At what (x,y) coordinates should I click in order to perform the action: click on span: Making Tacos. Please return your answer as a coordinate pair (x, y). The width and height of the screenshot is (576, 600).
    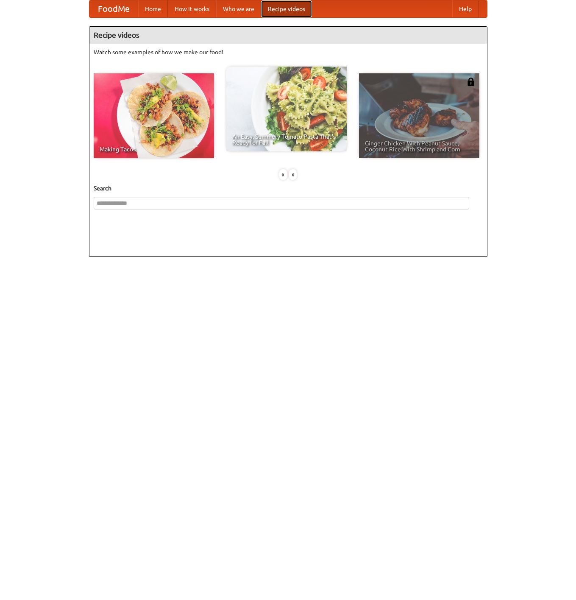
    Looking at the image, I should click on (154, 149).